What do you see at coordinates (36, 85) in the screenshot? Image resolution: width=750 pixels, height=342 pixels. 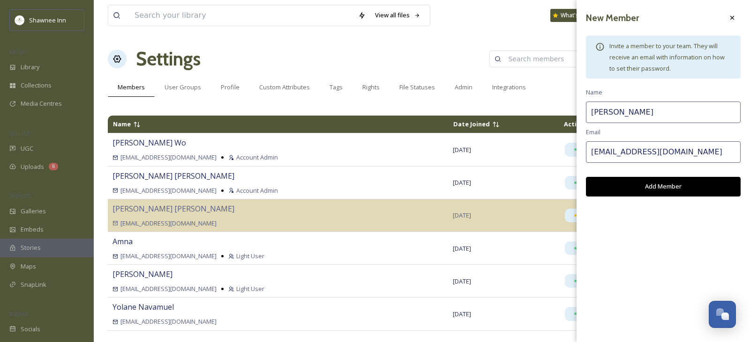 I see `span: Collections` at bounding box center [36, 85].